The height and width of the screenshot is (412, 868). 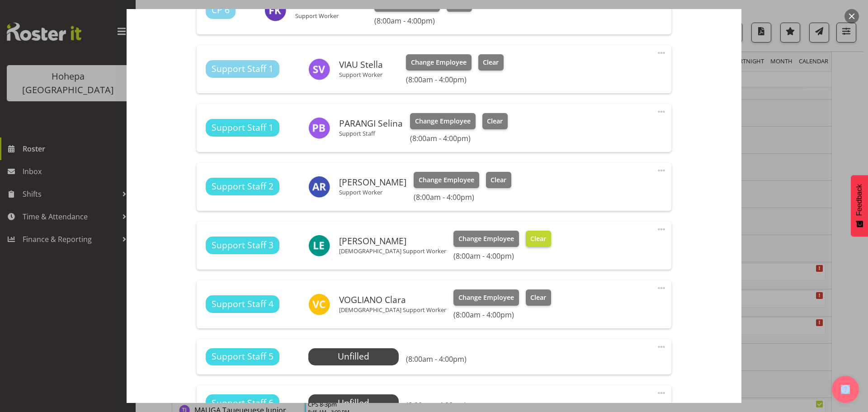 What do you see at coordinates (846, 390) in the screenshot?
I see `img: help-xxl-2.png` at bounding box center [846, 390].